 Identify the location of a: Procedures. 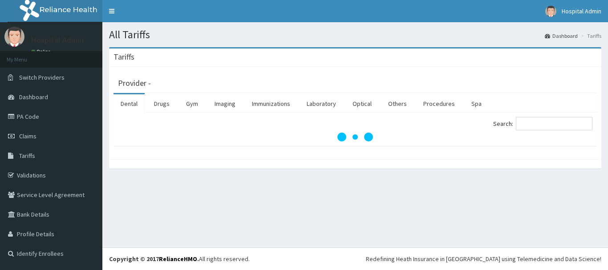
(439, 104).